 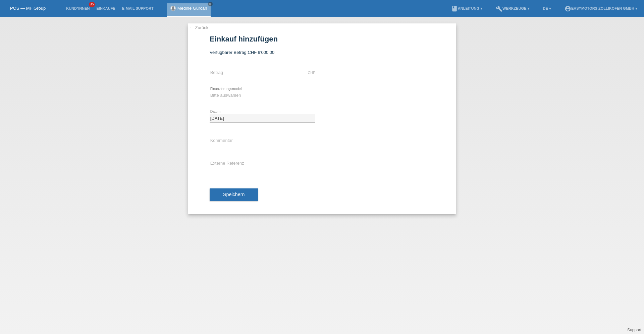 I want to click on div: CHF, so click(x=311, y=73).